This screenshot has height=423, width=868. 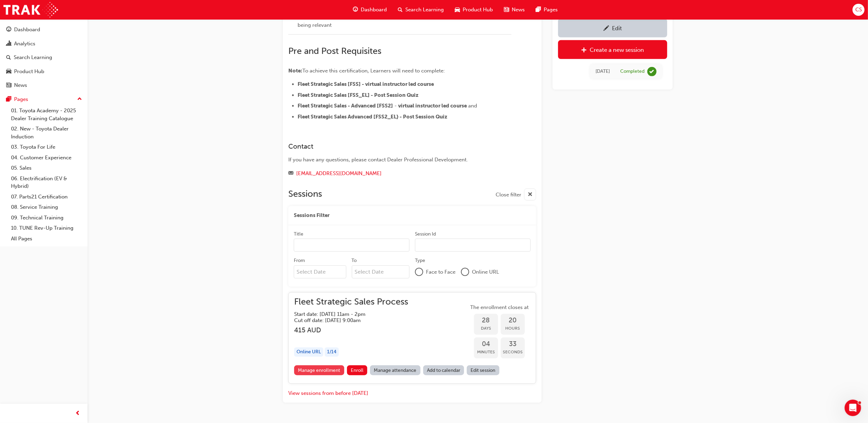 What do you see at coordinates (354, 261) in the screenshot?
I see `div: To` at bounding box center [354, 261].